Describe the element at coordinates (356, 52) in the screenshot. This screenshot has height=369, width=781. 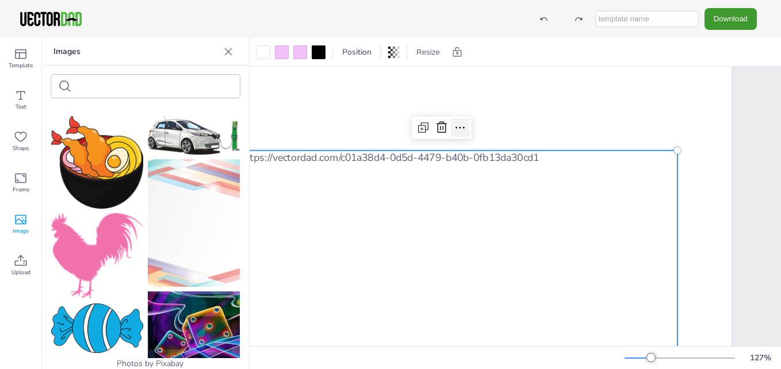
I see `span: Position` at that location.